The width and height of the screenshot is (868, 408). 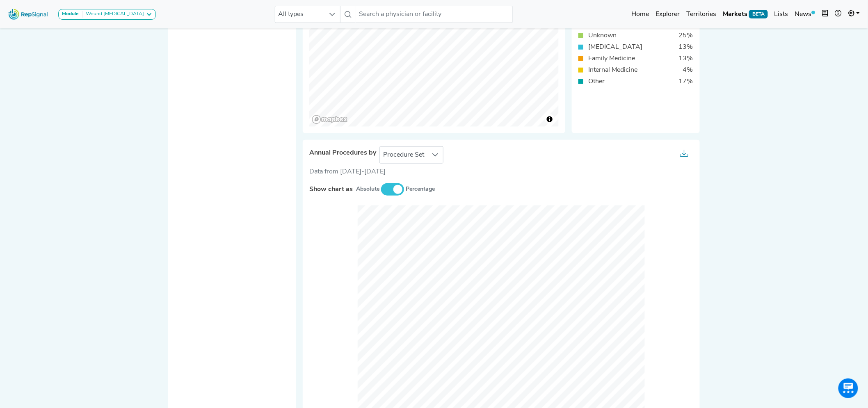 What do you see at coordinates (612, 59) in the screenshot?
I see `div: Family Medicine` at bounding box center [612, 59].